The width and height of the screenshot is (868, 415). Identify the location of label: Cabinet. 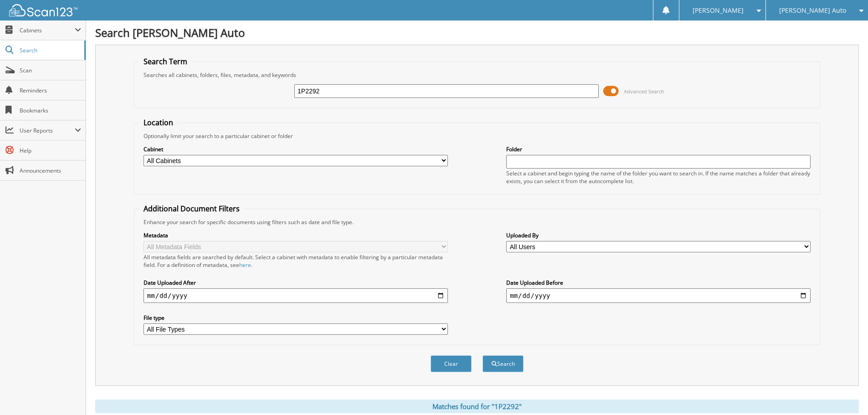
(296, 149).